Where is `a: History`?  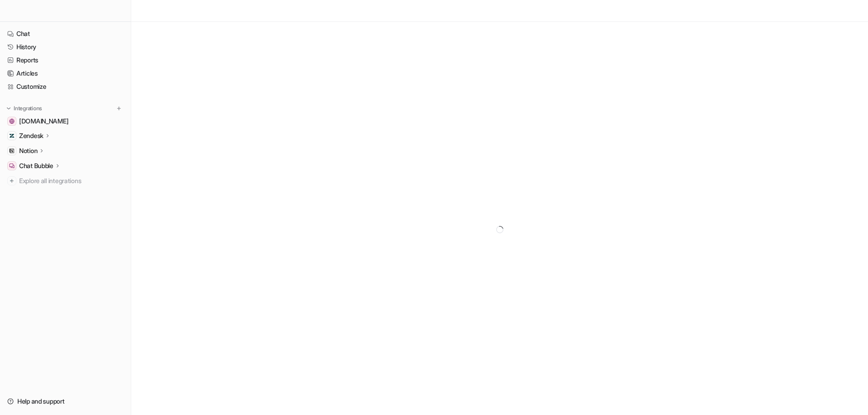 a: History is located at coordinates (65, 47).